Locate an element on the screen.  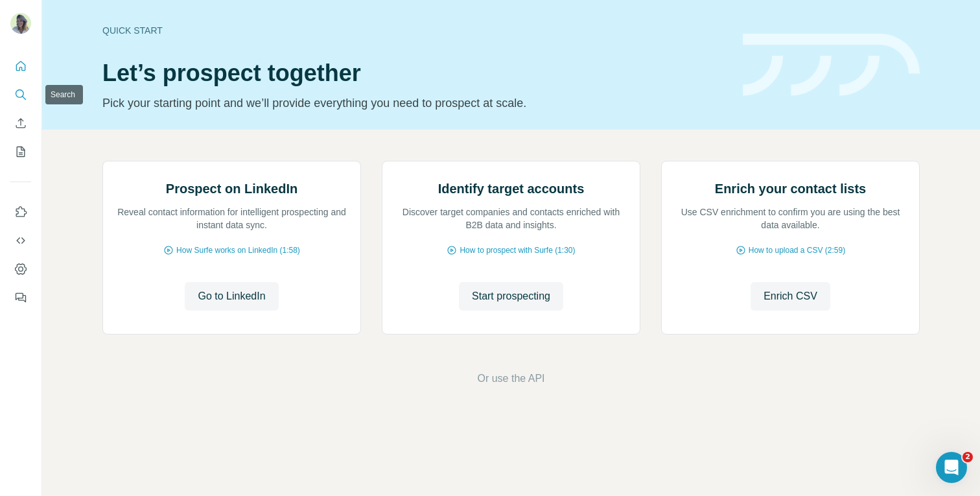
span: Enrich CSV is located at coordinates (790, 296).